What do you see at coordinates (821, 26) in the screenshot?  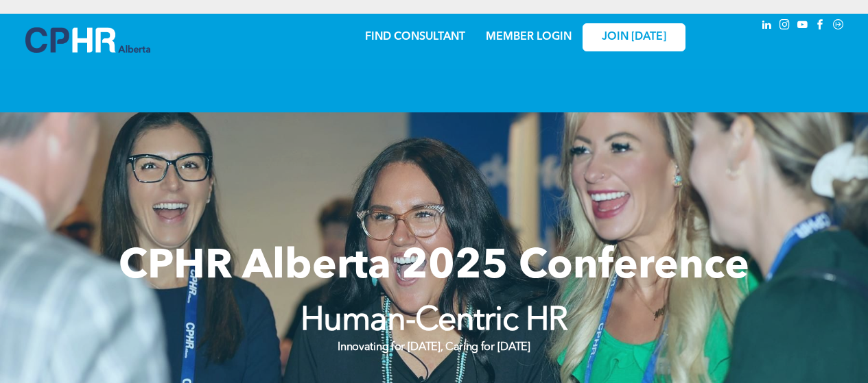 I see `a: facebook` at bounding box center [821, 26].